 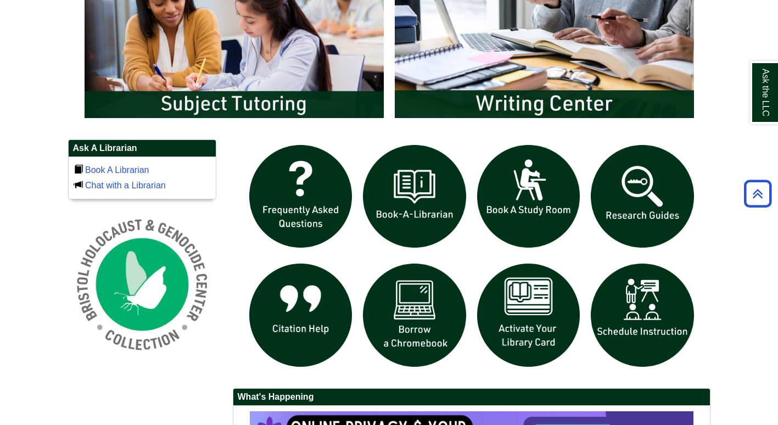 What do you see at coordinates (642, 315) in the screenshot?
I see `img: For faculty. Schedule Library Instruction icon links to form.` at bounding box center [642, 315].